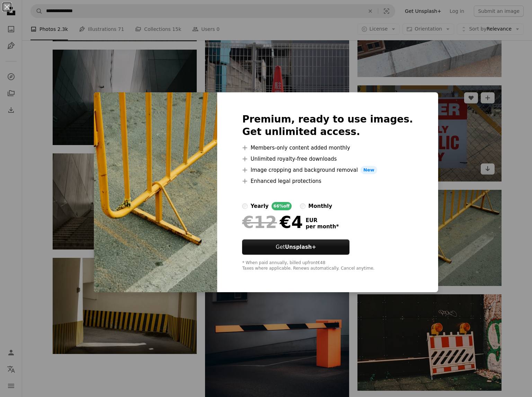 The width and height of the screenshot is (532, 397). Describe the element at coordinates (322, 227) in the screenshot. I see `span: per month *` at that location.